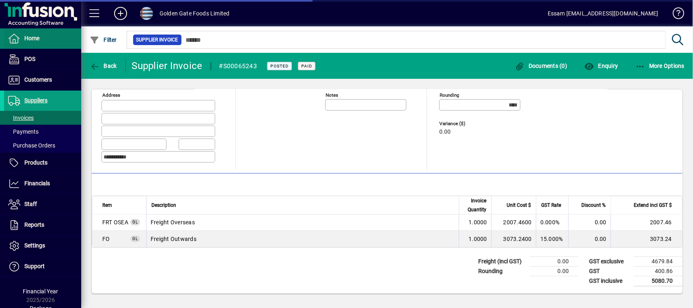 The image size is (693, 308). Describe the element at coordinates (502, 261) in the screenshot. I see `td: Freight (incl GST)` at that location.